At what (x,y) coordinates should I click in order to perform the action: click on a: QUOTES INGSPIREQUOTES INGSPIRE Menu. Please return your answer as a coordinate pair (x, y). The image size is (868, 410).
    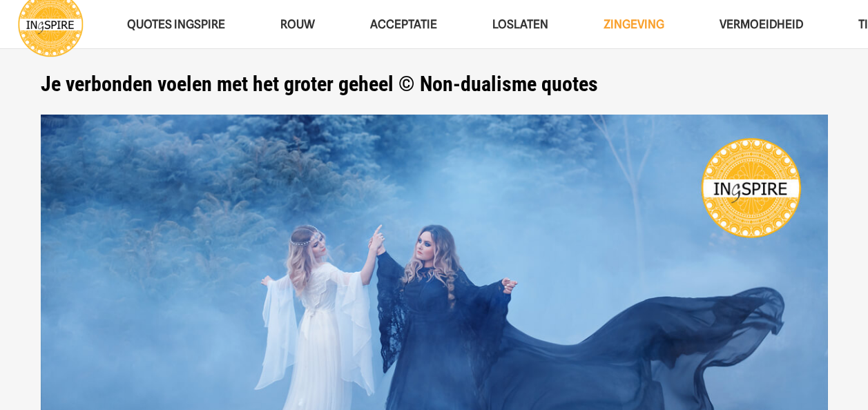
    Looking at the image, I should click on (177, 24).